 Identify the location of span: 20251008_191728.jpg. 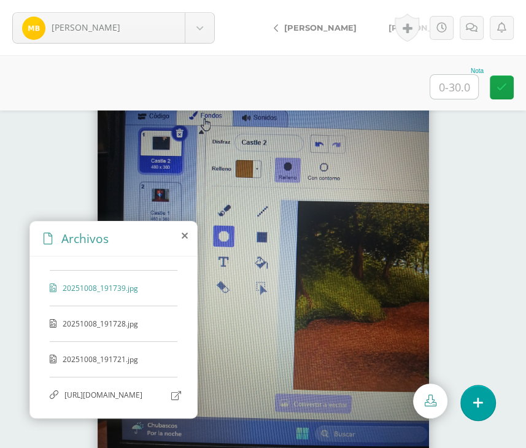
(113, 323).